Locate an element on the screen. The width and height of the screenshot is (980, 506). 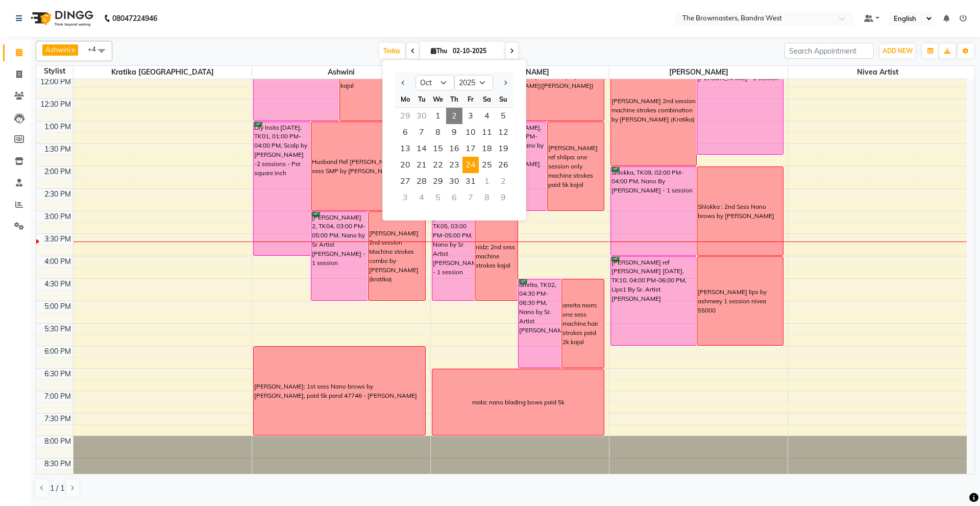
div: We is located at coordinates (438, 99).